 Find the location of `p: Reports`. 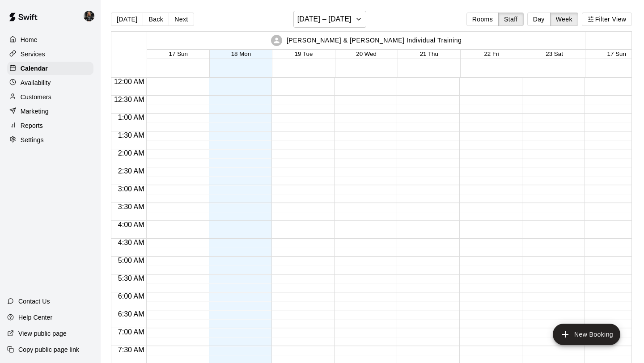

p: Reports is located at coordinates (32, 126).